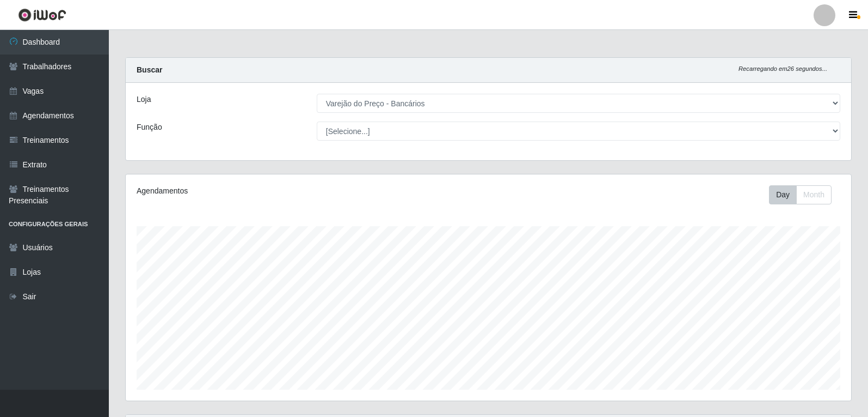  Describe the element at coordinates (278, 191) in the screenshot. I see `div: Agendamentos` at that location.